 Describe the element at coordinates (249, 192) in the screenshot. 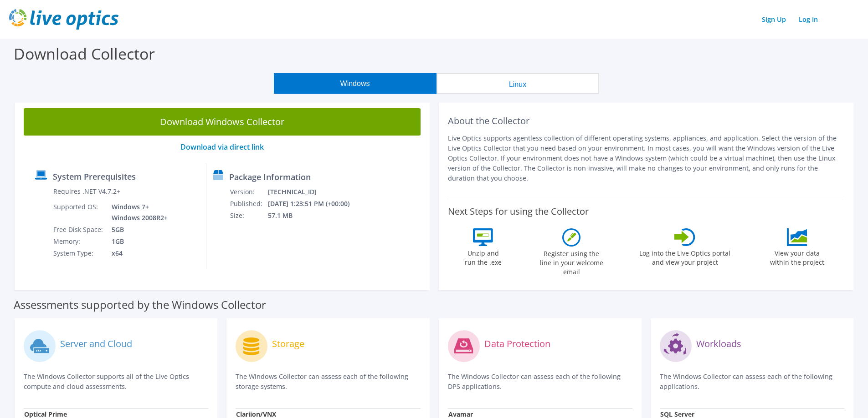

I see `td: Version:` at that location.